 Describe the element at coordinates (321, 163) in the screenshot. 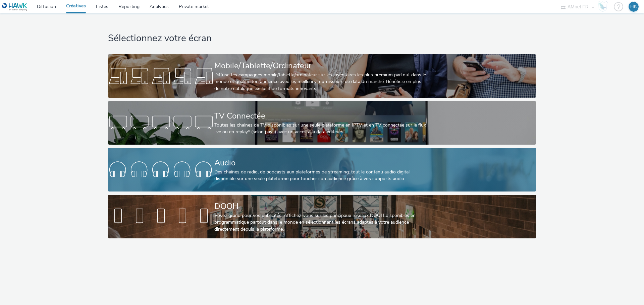

I see `div: Audio` at that location.